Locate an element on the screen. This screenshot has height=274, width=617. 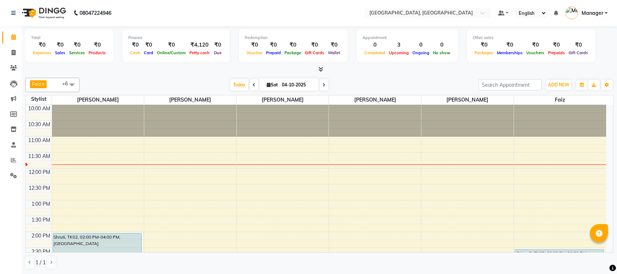
img: Manager is located at coordinates (572, 13).